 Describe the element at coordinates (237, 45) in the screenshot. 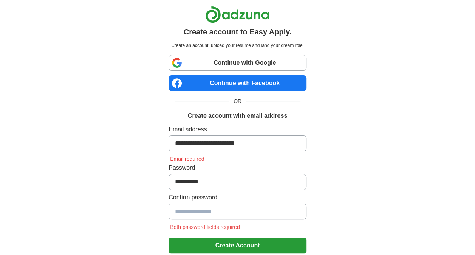

I see `p: Create an account, upload your resume and land your dream role.` at that location.